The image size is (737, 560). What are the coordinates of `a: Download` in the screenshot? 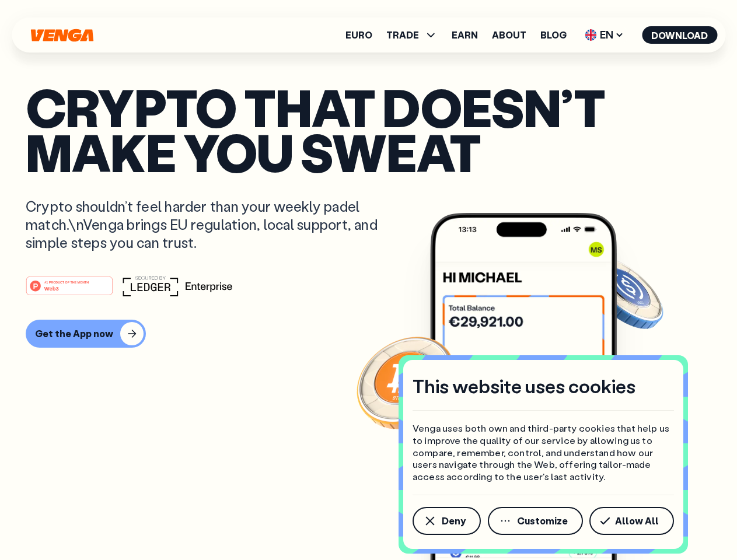 It's located at (679, 35).